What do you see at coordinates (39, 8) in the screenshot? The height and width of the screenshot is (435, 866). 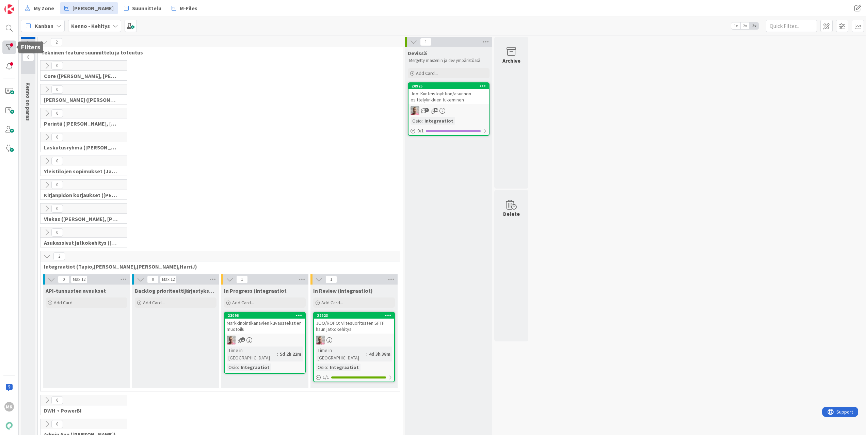 I see `a: My Zone` at bounding box center [39, 8].